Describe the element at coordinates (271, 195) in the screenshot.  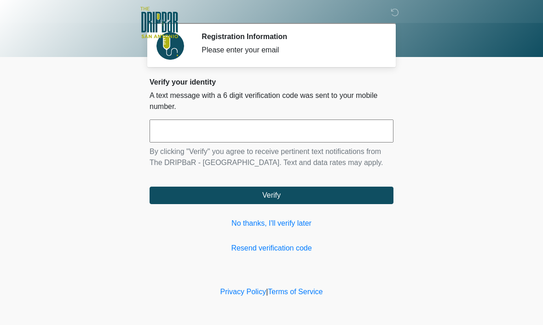
I see `button: Verify` at that location.